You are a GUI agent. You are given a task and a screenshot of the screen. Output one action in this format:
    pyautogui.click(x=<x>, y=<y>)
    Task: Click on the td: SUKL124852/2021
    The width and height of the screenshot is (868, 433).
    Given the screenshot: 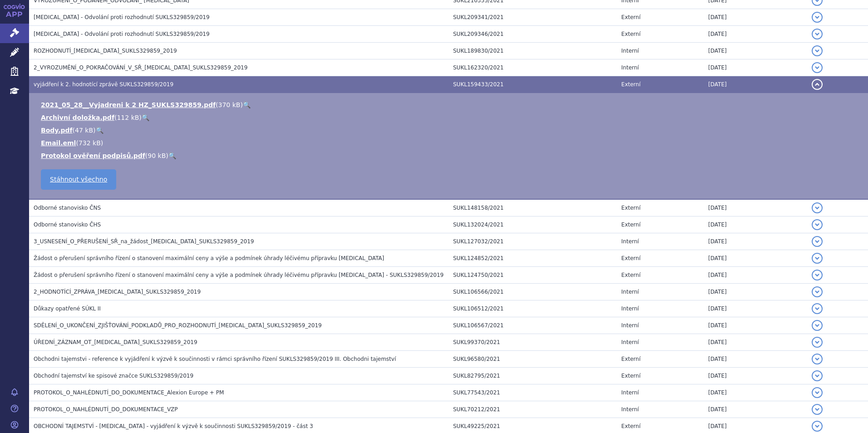 What is the action you would take?
    pyautogui.click(x=532, y=258)
    